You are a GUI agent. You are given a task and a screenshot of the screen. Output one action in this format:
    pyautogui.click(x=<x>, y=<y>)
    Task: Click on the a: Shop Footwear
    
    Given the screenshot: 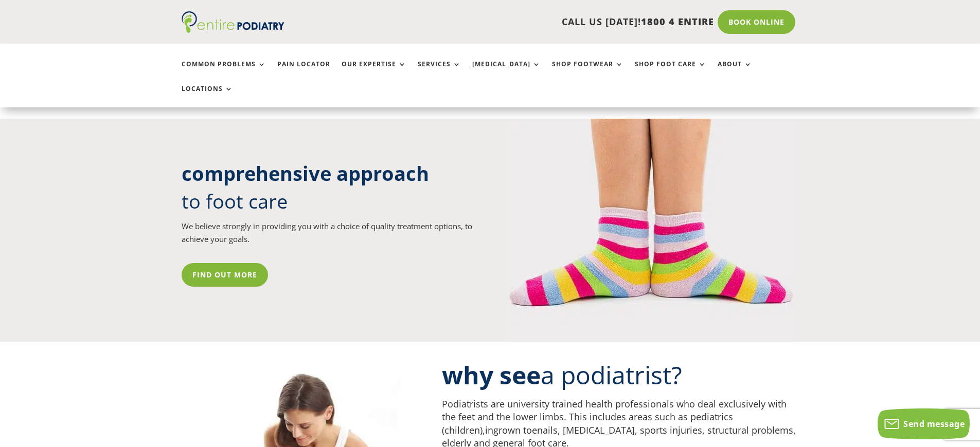 What is the action you would take?
    pyautogui.click(x=587, y=72)
    